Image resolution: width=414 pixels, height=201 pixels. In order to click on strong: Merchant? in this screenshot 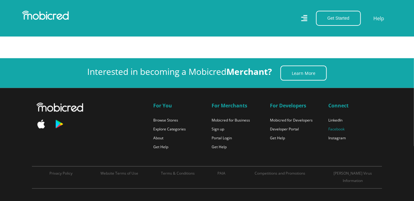, I will do `click(249, 72)`.